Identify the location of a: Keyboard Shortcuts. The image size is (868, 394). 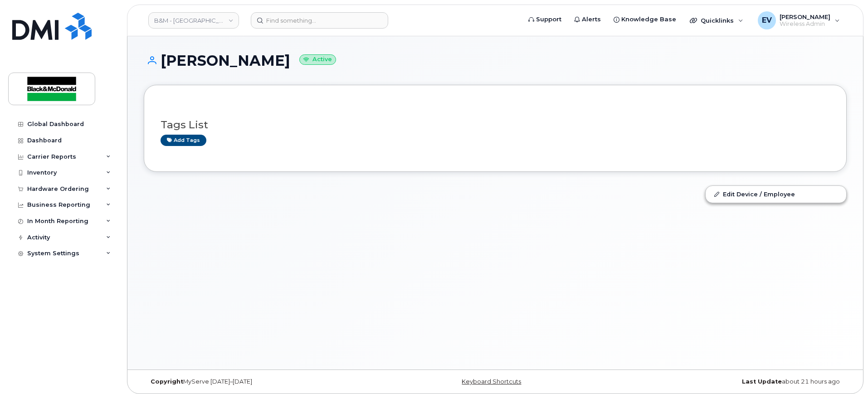
(491, 381).